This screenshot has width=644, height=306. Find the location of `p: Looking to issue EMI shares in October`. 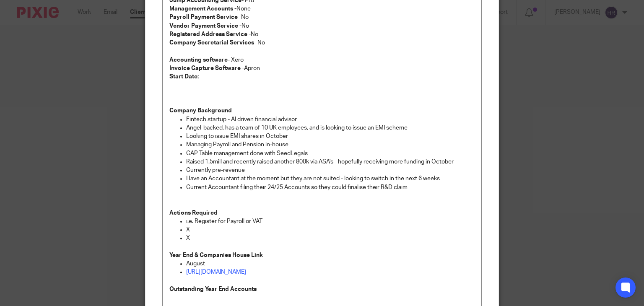

p: Looking to issue EMI shares in October is located at coordinates (330, 136).